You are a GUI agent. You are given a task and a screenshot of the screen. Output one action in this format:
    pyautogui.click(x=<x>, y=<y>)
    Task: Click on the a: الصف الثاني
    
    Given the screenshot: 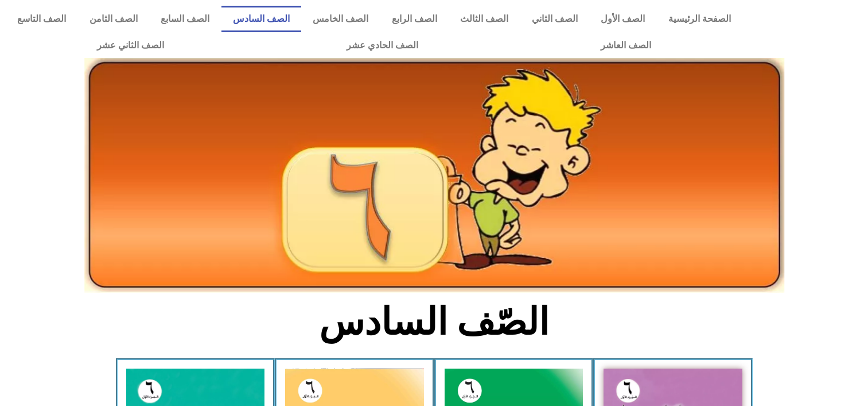 What is the action you would take?
    pyautogui.click(x=555, y=19)
    